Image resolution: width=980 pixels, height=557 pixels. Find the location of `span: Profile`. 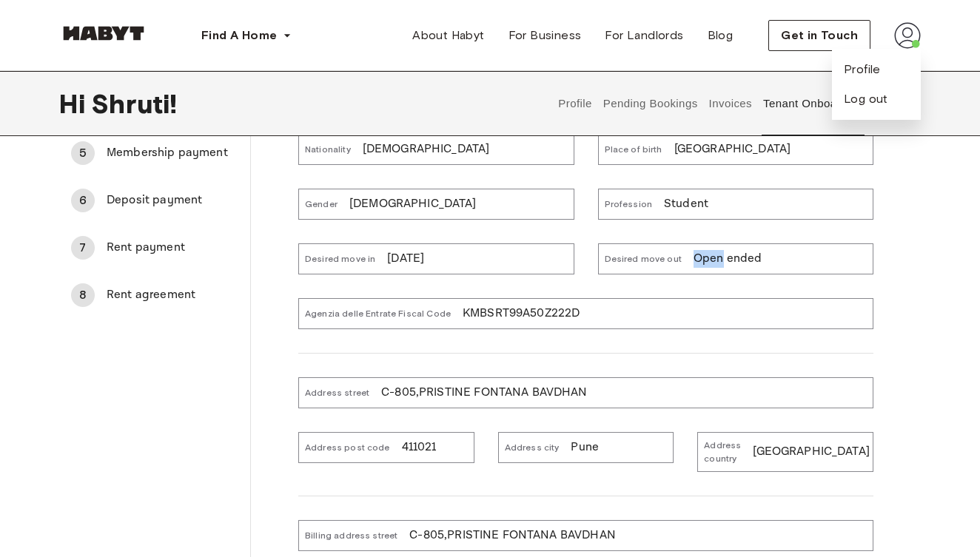

span: Profile is located at coordinates (863, 69).